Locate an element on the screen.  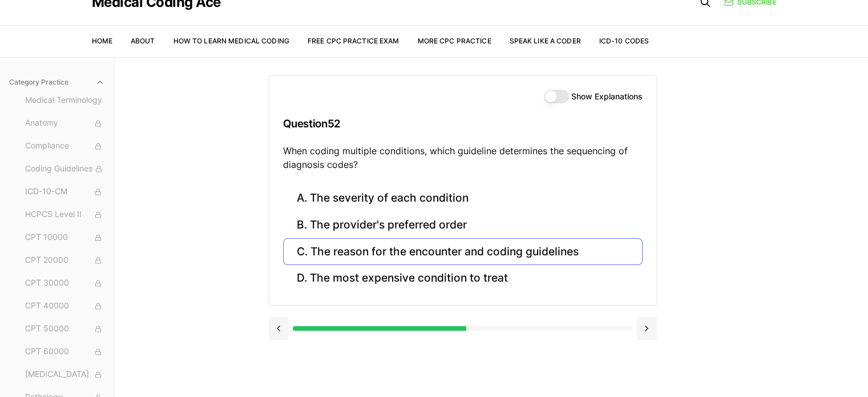
button: Category Practice is located at coordinates (56, 83).